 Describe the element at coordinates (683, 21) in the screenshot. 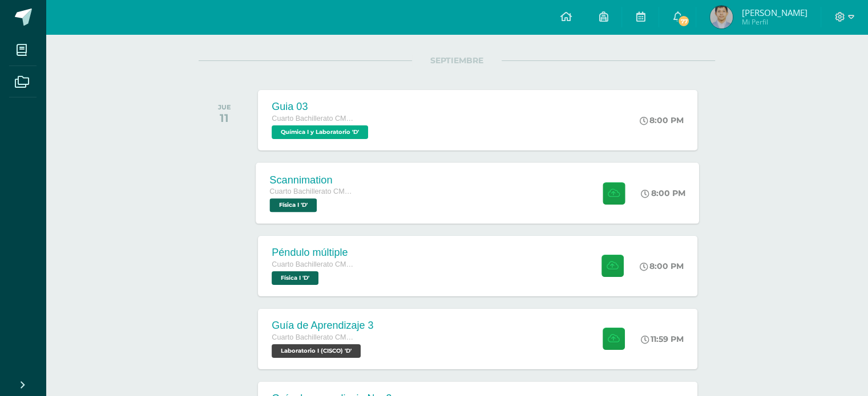

I see `span: 77` at that location.